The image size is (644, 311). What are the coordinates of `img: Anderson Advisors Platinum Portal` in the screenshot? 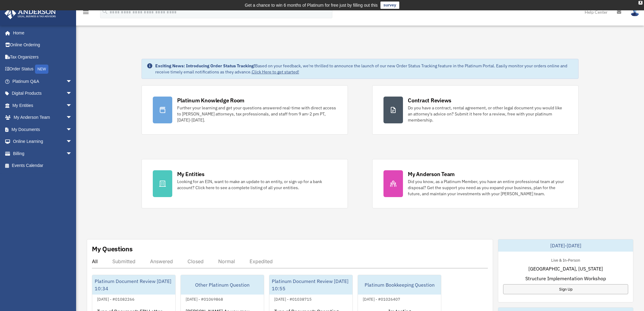 It's located at (30, 13).